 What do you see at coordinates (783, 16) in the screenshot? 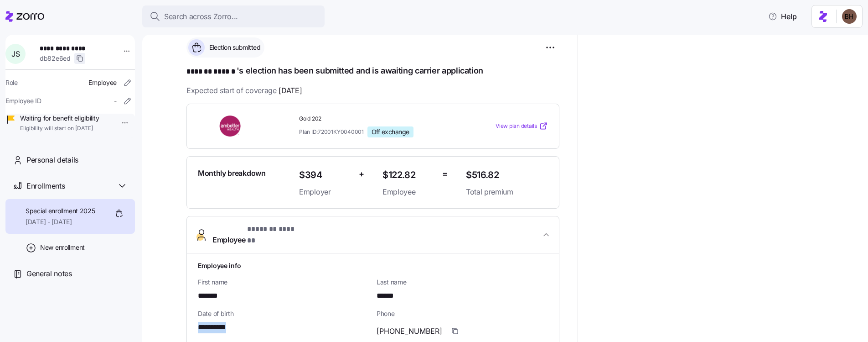
I see `span: Help` at bounding box center [783, 16].